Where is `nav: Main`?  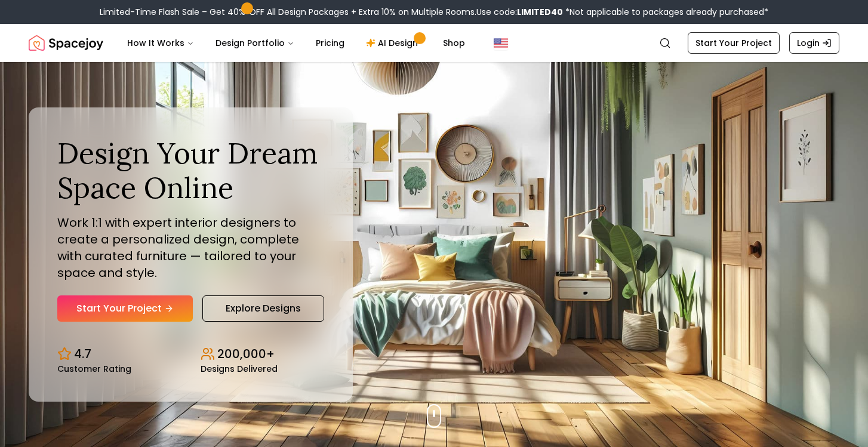
nav: Main is located at coordinates (296, 43).